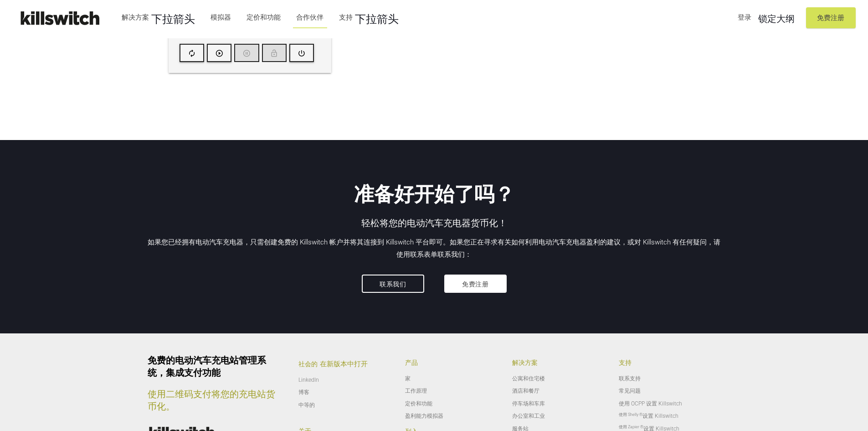  What do you see at coordinates (308, 380) in the screenshot?
I see `a: LinkedIn` at bounding box center [308, 380].